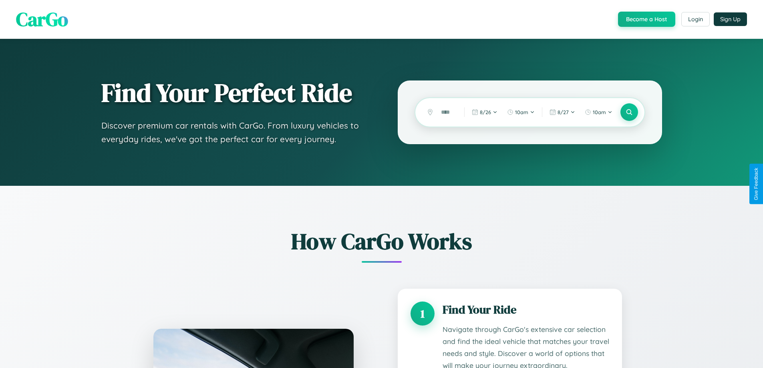  What do you see at coordinates (234, 132) in the screenshot?
I see `p: Discover premium car rentals with CarGo. From luxury vehicles to everyday rides, we've got the pe...` at bounding box center [234, 132].